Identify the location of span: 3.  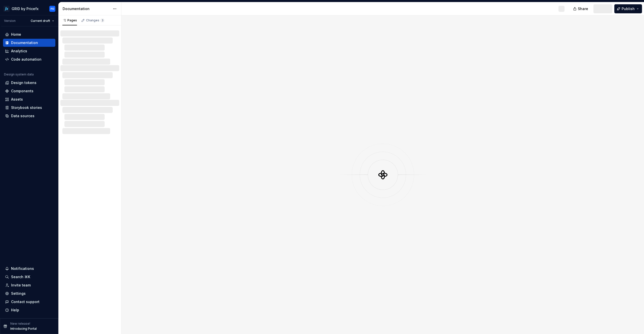
(102, 20).